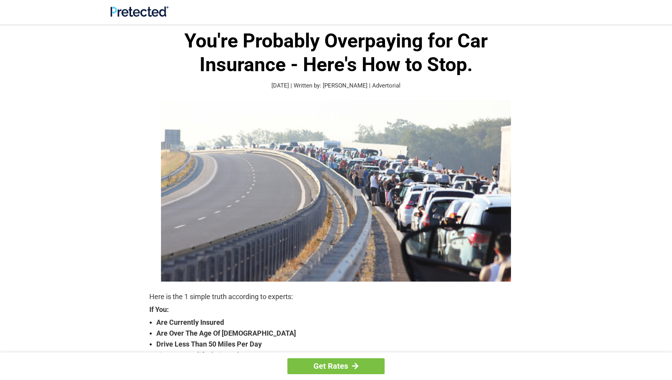  I want to click on a: Get Rates, so click(336, 366).